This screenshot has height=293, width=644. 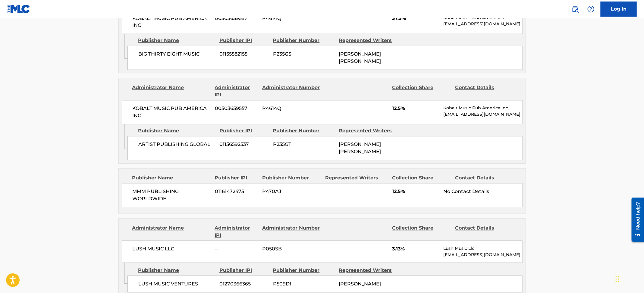 What do you see at coordinates (292, 249) in the screenshot?
I see `span: P050SB` at bounding box center [292, 249].